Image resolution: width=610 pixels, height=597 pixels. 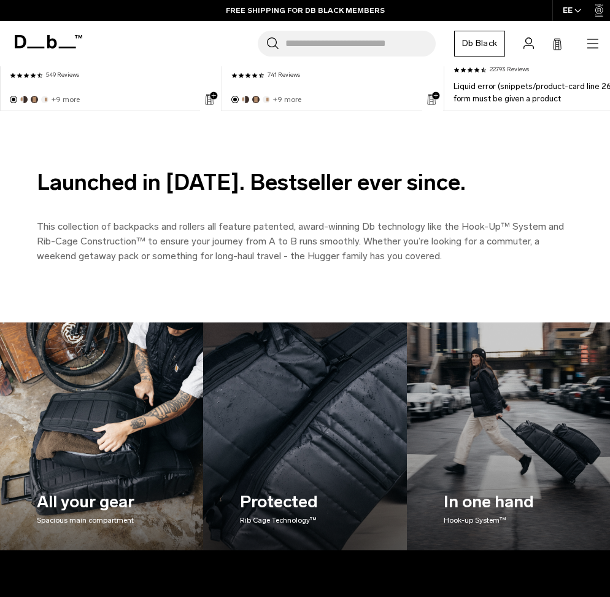 What do you see at coordinates (305, 10) in the screenshot?
I see `a: FREE SHIPPING FOR DB BLACK MEMBERS` at bounding box center [305, 10].